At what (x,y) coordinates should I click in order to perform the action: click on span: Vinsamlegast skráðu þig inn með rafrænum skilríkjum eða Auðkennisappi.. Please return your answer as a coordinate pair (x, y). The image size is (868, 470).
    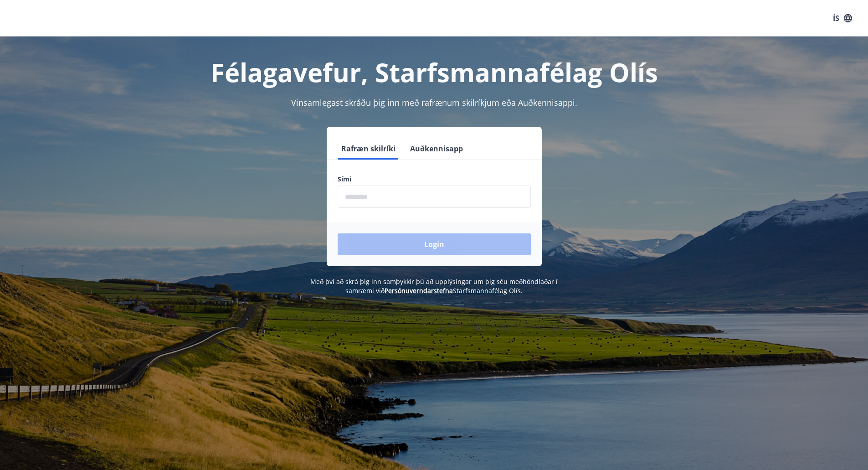
    Looking at the image, I should click on (434, 102).